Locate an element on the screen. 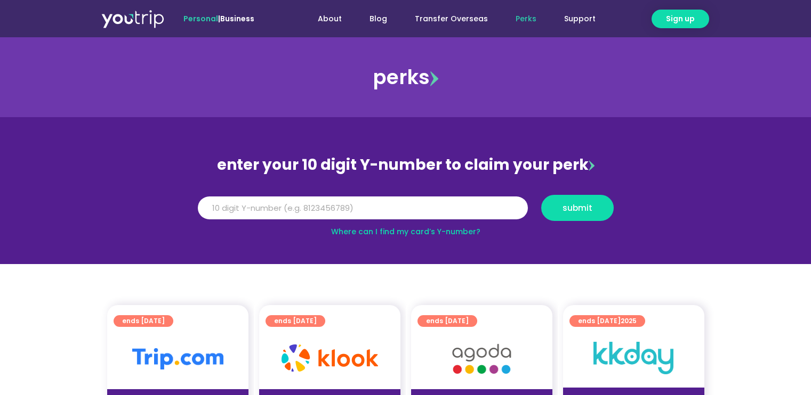  nav: Menu is located at coordinates (446, 19).